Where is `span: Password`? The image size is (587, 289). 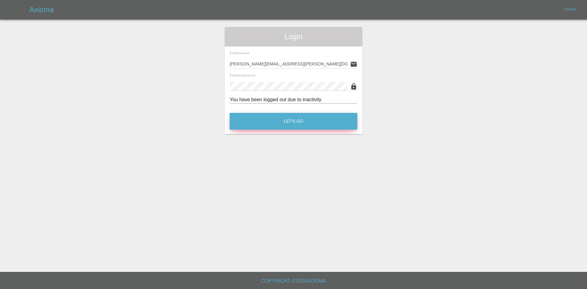
span: Password is located at coordinates (242, 75).